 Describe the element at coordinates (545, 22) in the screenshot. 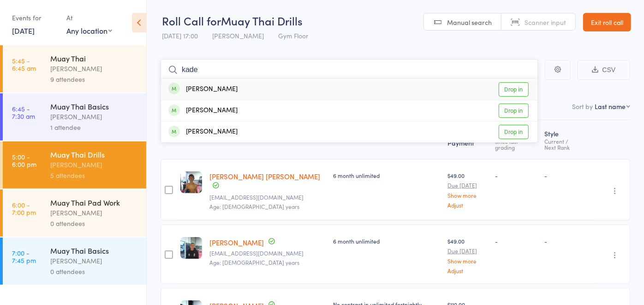

I see `span: Scanner input` at that location.